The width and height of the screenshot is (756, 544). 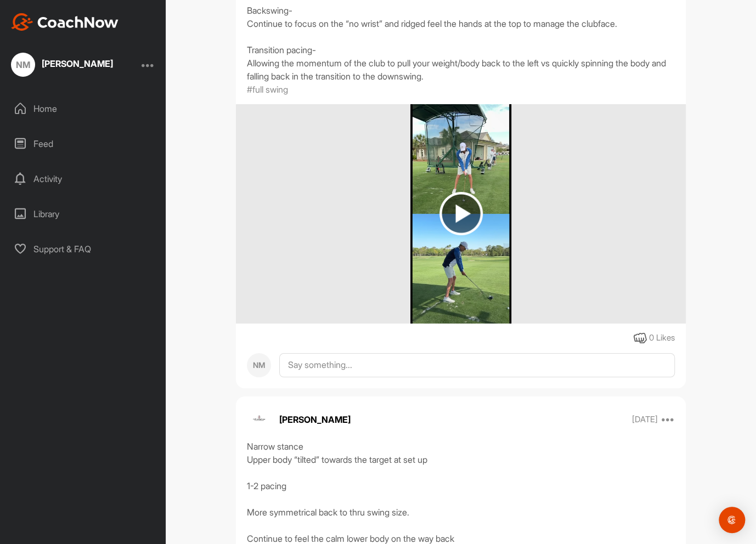 What do you see at coordinates (65, 22) in the screenshot?
I see `img: CoachNow` at bounding box center [65, 22].